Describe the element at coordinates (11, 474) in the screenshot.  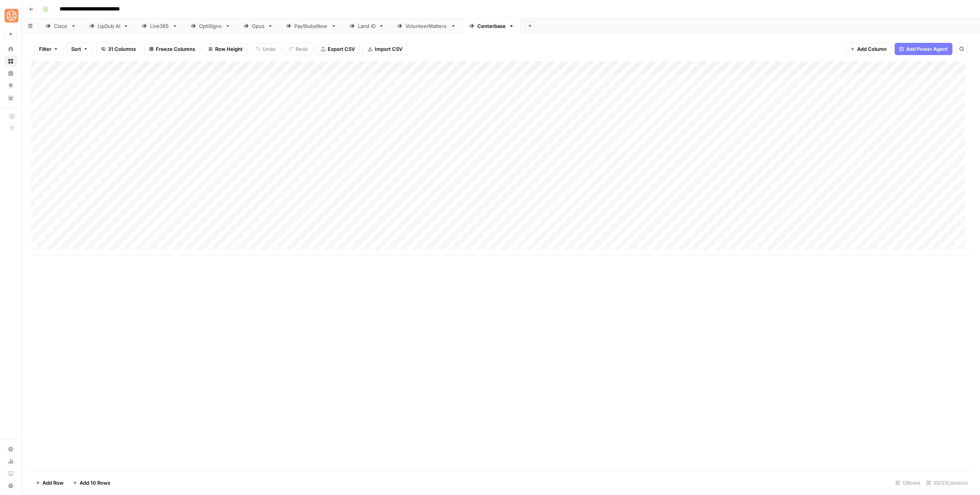
I see `a: Learning Hub` at that location.